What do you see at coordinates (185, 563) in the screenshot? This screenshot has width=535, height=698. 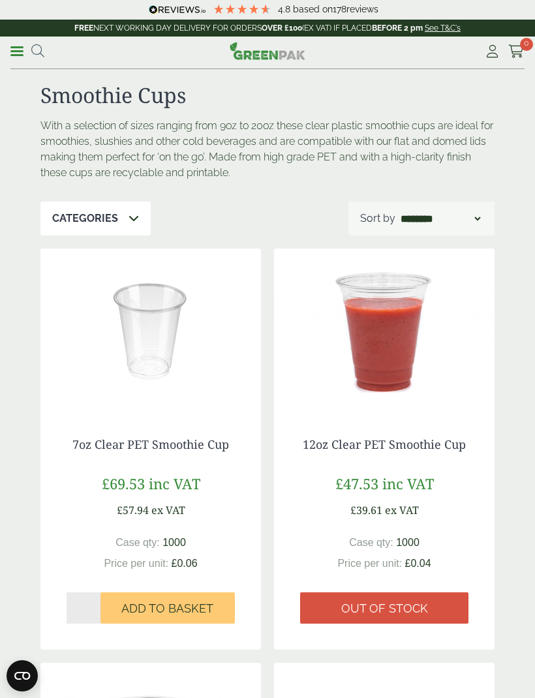 I see `span: £0.06` at bounding box center [185, 563].